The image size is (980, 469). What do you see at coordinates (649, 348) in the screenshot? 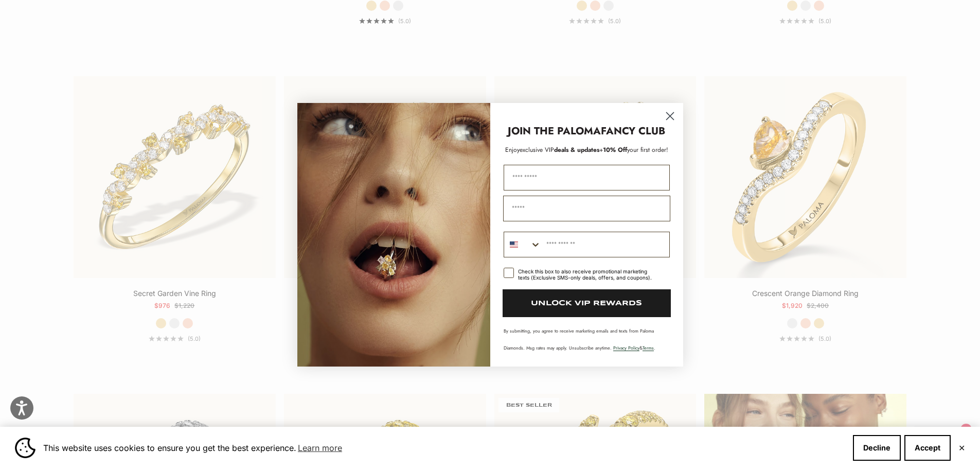
I see `a: Terms` at bounding box center [649, 348].